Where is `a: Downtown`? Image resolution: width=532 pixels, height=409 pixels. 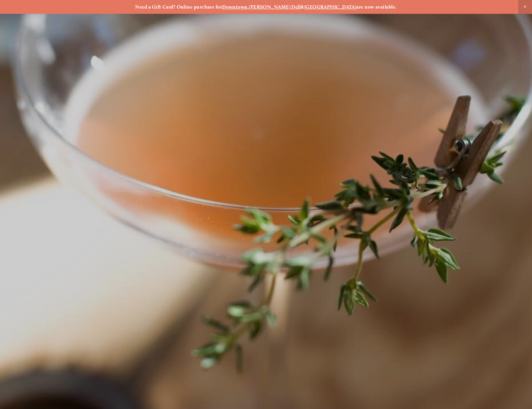
a: Downtown is located at coordinates (235, 7).